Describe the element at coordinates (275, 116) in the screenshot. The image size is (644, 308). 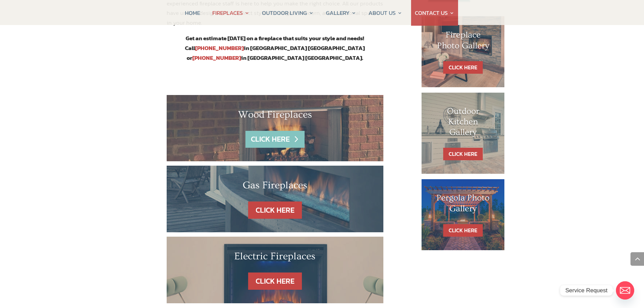
I see `h2: Wood Fireplaces` at that location.